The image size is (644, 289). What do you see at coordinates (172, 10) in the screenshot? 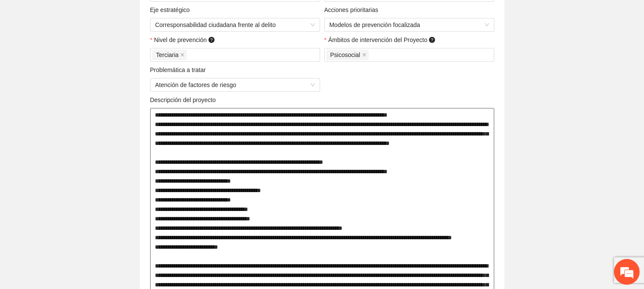
I see `span: Eje estratégico` at bounding box center [172, 10].